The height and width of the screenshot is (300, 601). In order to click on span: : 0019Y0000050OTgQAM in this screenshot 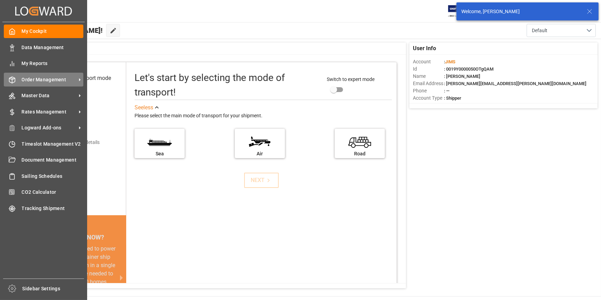, I will do `click(469, 69)`.